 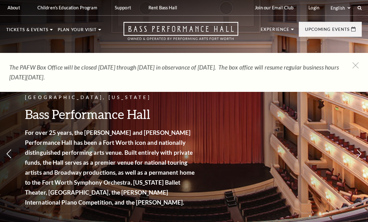 What do you see at coordinates (14, 7) in the screenshot?
I see `p: About` at bounding box center [14, 7].